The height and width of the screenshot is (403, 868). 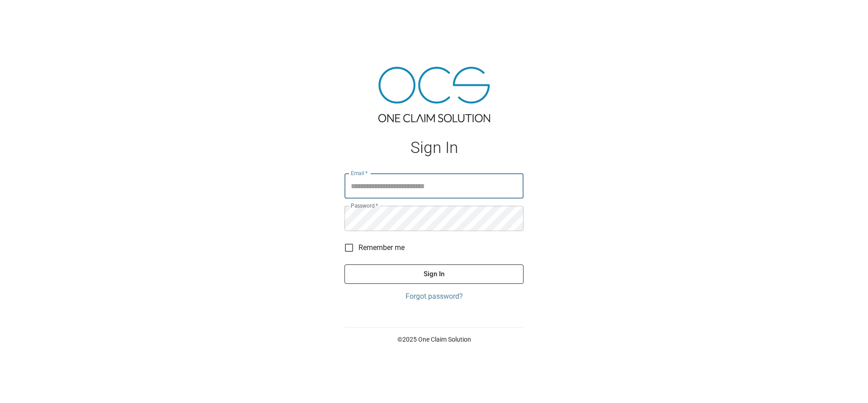 What do you see at coordinates (434, 340) in the screenshot?
I see `p: © 2025 One Claim Solution` at bounding box center [434, 340].